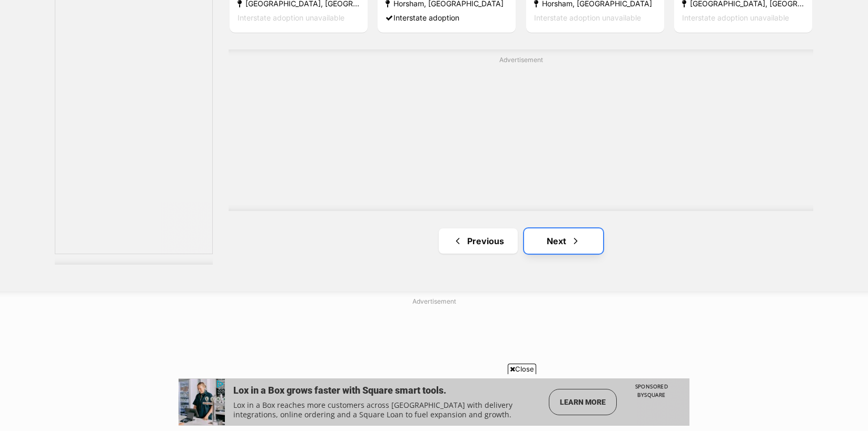 The width and height of the screenshot is (868, 431). What do you see at coordinates (476, 16) in the screenshot?
I see `span: Square` at bounding box center [476, 16].